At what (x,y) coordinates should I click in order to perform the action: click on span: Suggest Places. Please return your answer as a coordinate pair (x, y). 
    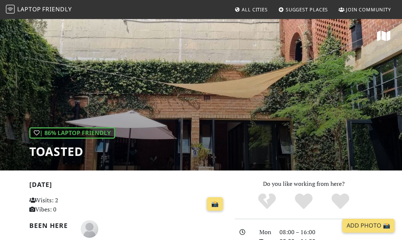
    Looking at the image, I should click on (307, 10).